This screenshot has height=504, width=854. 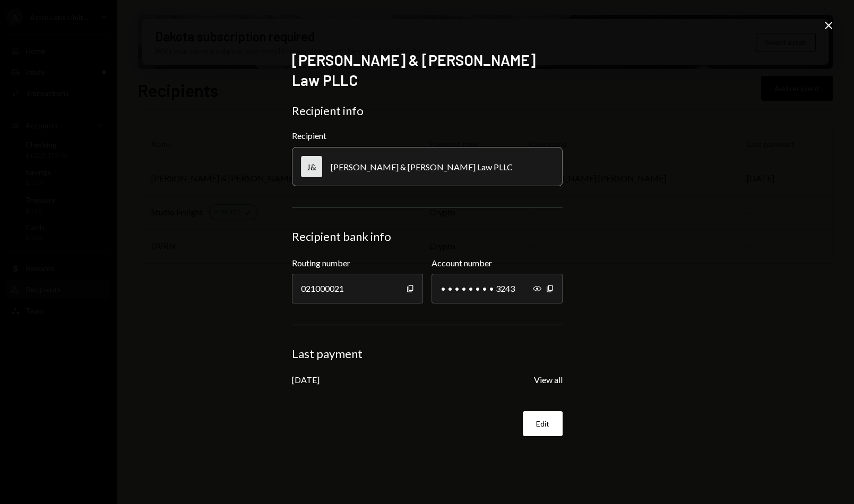 I want to click on label: Routing number, so click(x=357, y=263).